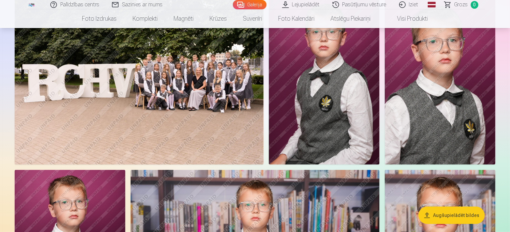 This screenshot has width=510, height=232. I want to click on a: Magnēti, so click(184, 19).